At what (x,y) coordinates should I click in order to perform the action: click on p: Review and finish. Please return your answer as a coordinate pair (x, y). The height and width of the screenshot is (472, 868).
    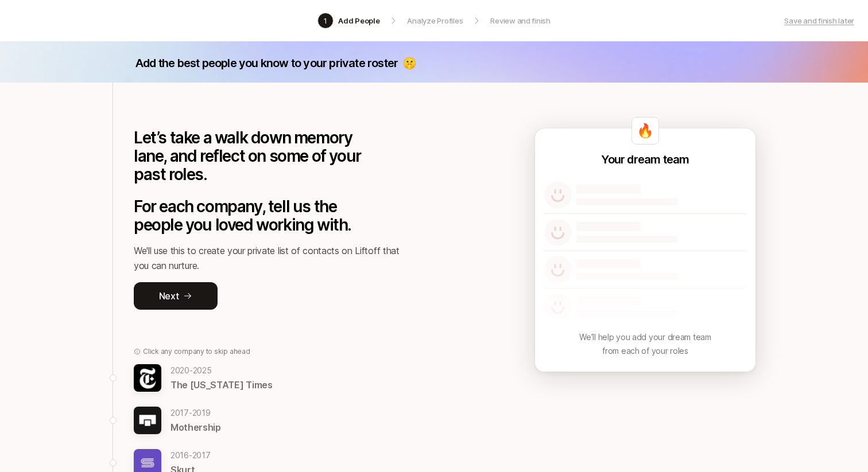
    Looking at the image, I should click on (520, 20).